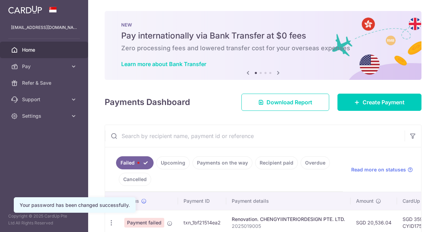  I want to click on a: Payments on the way, so click(223, 163).